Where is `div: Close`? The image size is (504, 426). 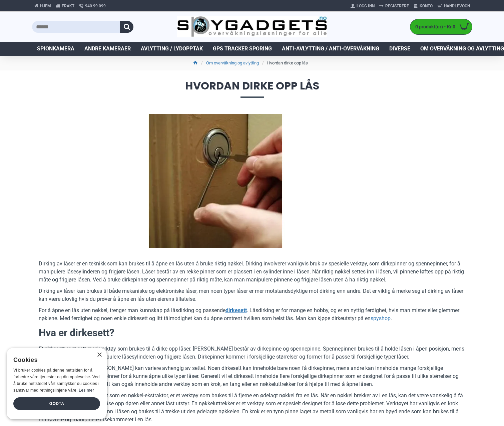
div: Close is located at coordinates (99, 355).